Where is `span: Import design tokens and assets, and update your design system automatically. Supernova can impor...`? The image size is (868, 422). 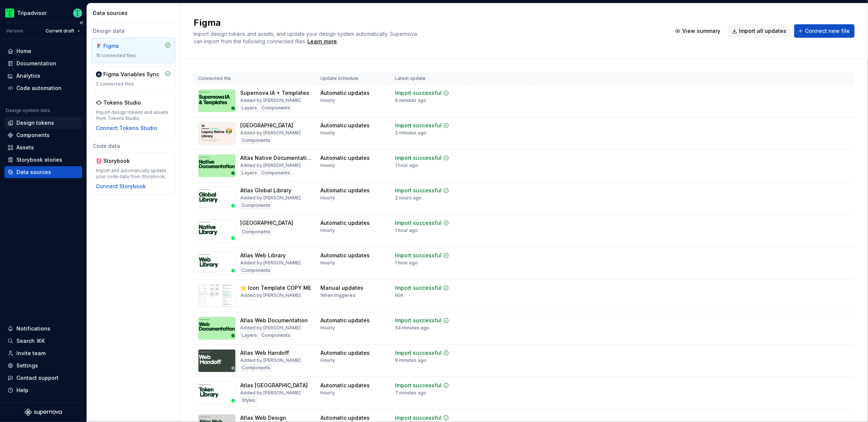 span: Import design tokens and assets, and update your design system automatically. Supernova can impor... is located at coordinates (306, 37).